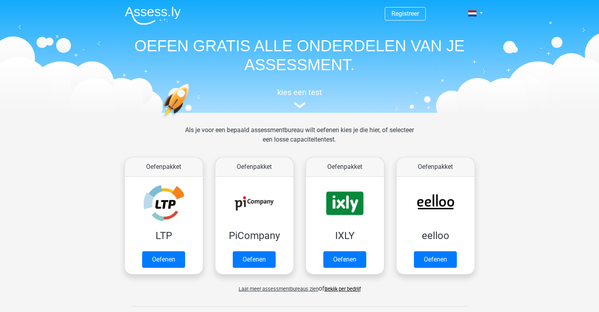 Image resolution: width=599 pixels, height=312 pixels. Describe the element at coordinates (343, 288) in the screenshot. I see `a: Bekijk per bedrijf` at that location.